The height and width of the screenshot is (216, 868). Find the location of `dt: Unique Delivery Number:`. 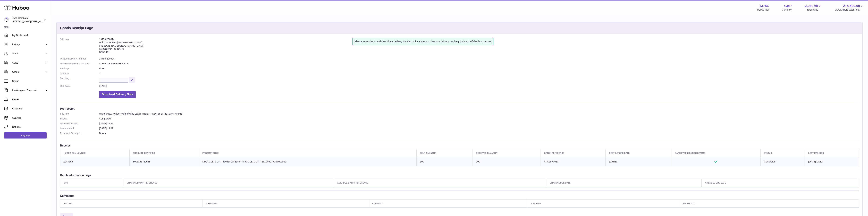

dt: Unique Delivery Number: is located at coordinates (79, 59).